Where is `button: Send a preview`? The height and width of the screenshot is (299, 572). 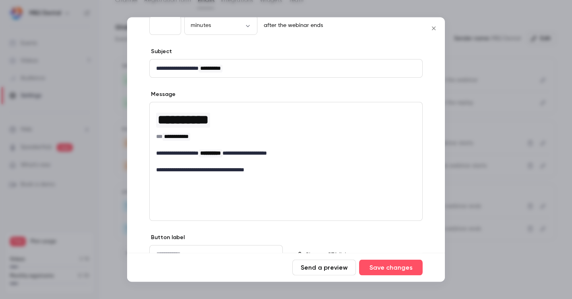 button: Send a preview is located at coordinates (324, 268).